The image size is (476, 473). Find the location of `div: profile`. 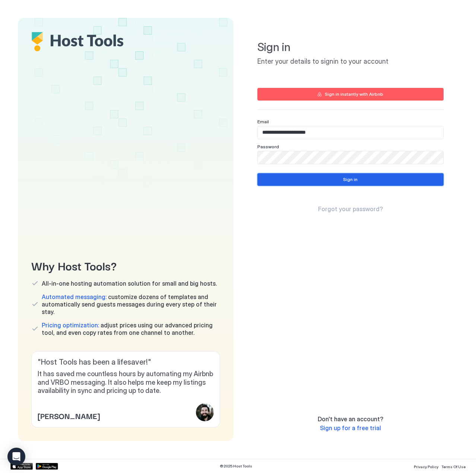

div: profile is located at coordinates (205, 412).